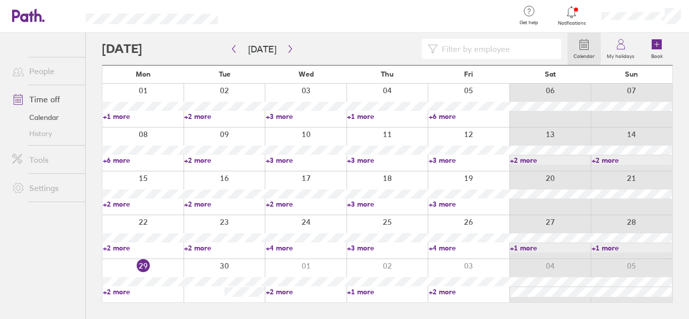  I want to click on a: History, so click(44, 134).